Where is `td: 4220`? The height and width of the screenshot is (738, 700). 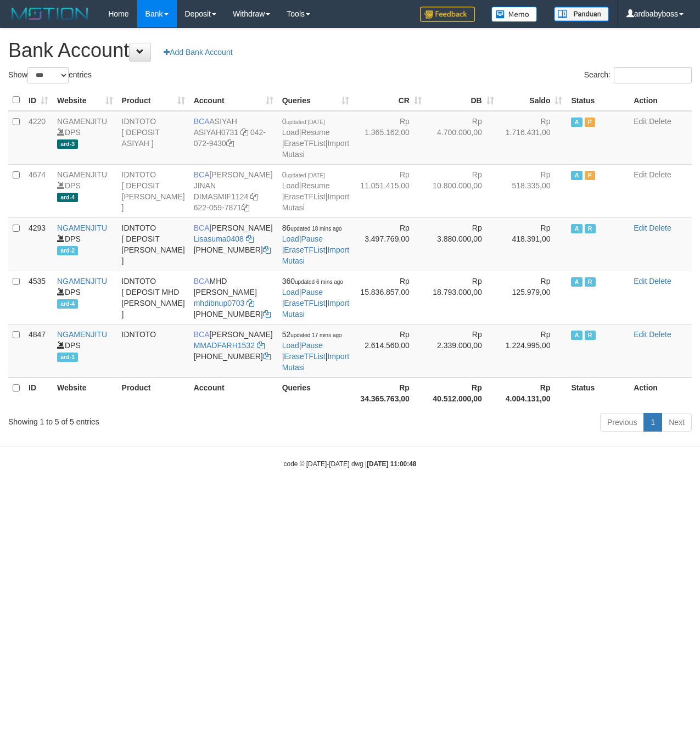 td: 4220 is located at coordinates (39, 137).